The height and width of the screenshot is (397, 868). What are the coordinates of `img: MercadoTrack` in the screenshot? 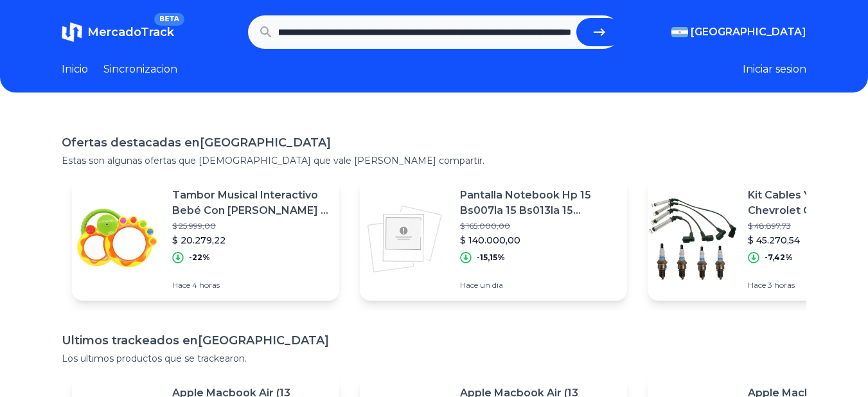 It's located at (72, 32).